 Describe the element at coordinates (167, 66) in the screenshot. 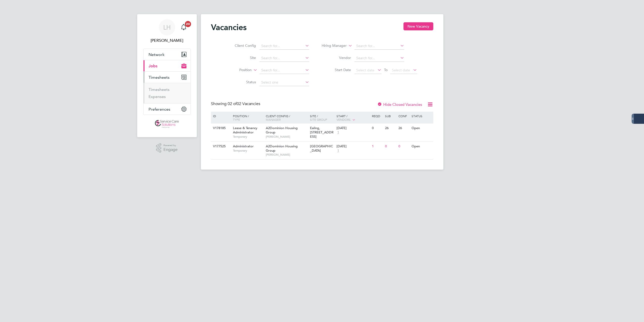

I see `button: Jobs` at that location.